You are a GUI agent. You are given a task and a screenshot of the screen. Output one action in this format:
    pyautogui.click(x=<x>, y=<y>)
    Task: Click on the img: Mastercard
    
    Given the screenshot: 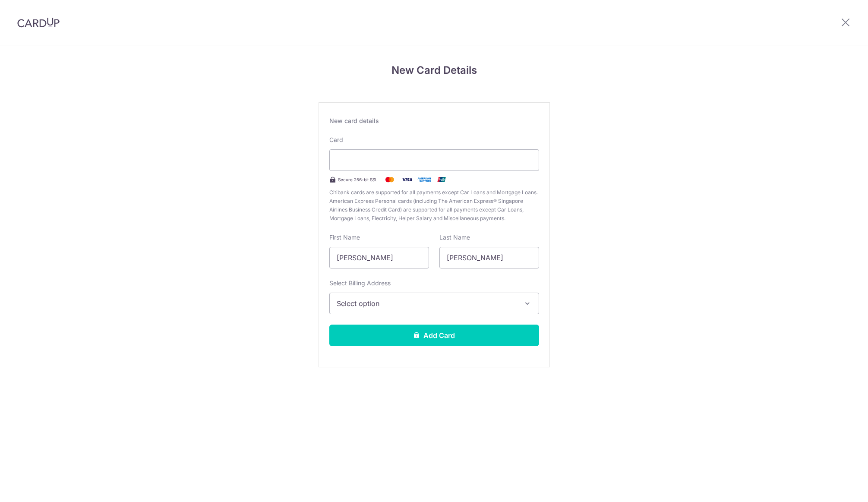 What is the action you would take?
    pyautogui.click(x=390, y=180)
    